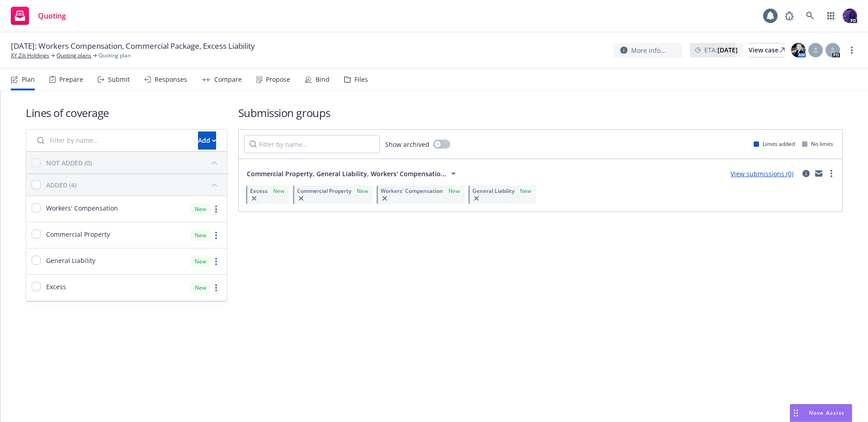 The width and height of the screenshot is (868, 422). What do you see at coordinates (171, 79) in the screenshot?
I see `div: Responses` at bounding box center [171, 79].